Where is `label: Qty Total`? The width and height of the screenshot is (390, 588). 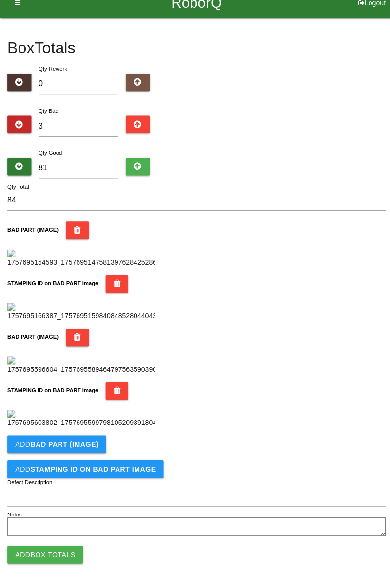
label: Qty Total is located at coordinates (18, 190).